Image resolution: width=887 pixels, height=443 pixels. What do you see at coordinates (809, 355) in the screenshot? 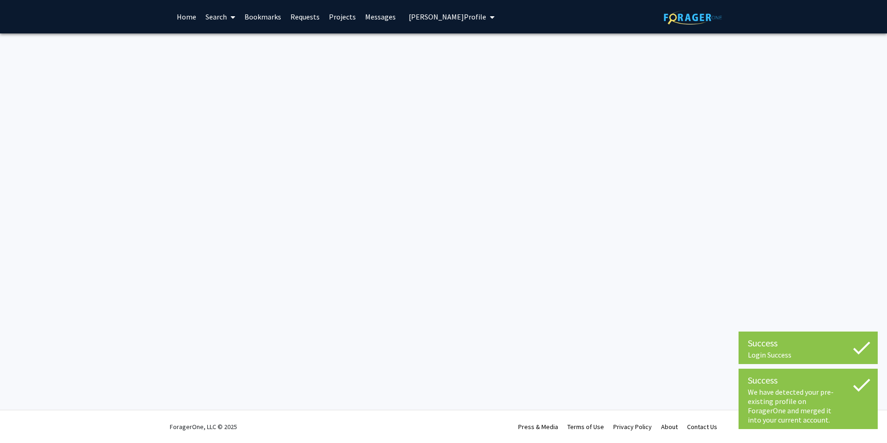
I see `div: Login Success` at bounding box center [809, 355].